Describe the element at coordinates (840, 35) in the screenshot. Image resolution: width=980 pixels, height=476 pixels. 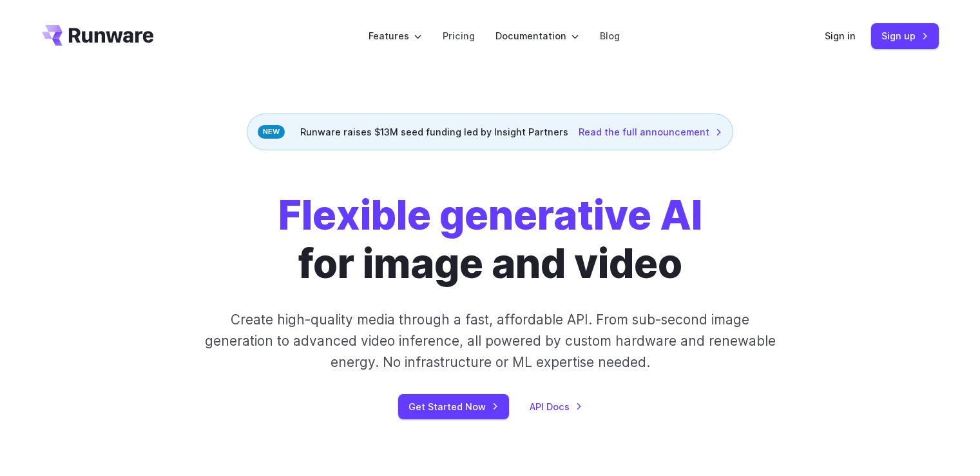
I see `a: Sign in` at that location.